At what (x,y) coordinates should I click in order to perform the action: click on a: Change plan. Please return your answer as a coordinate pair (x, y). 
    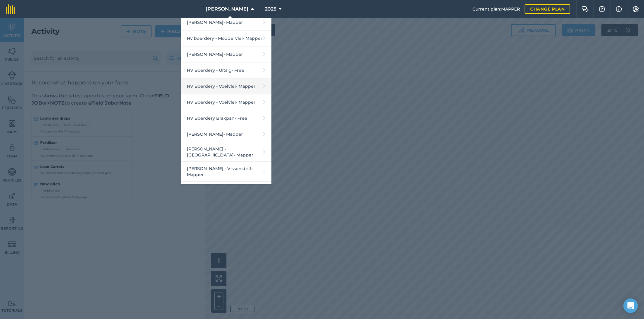
    Looking at the image, I should click on (548, 9).